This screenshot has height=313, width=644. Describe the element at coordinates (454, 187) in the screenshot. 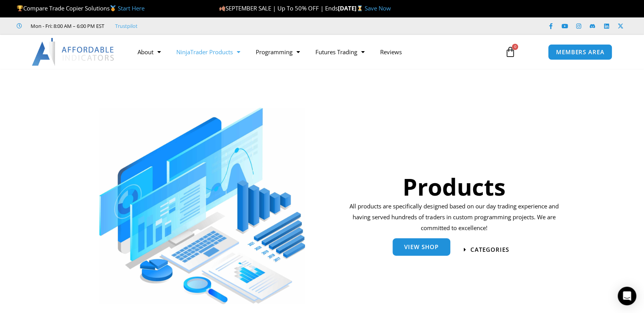

I see `h1: Products` at that location.